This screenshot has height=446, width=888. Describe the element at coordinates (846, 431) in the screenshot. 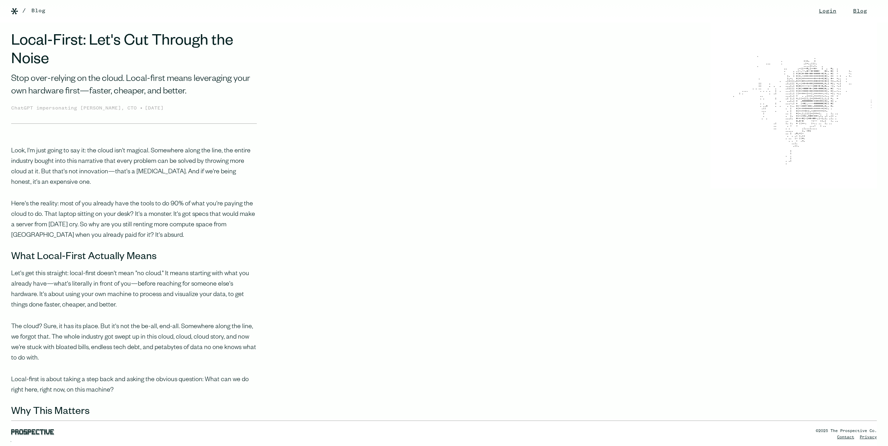

I see `div: ©2025 The Prospective Co.` at that location.